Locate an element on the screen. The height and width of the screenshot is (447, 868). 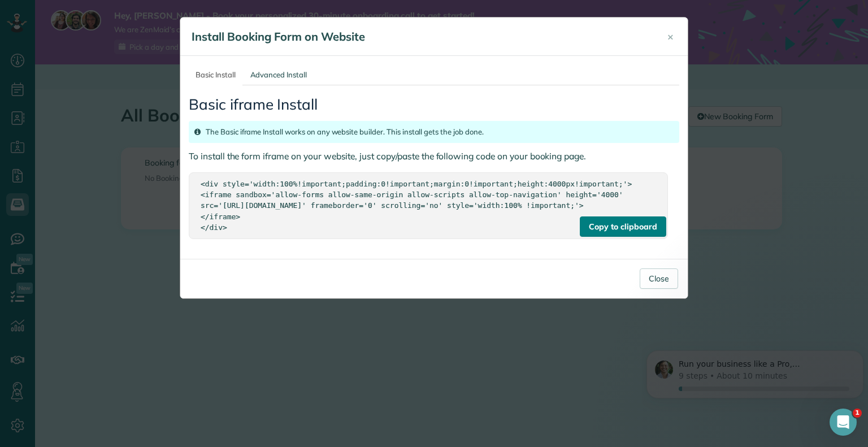
div: checklist notification from Amar Ghose, 4w ago. Run your business like a Pro, Celeste, 0 of 9 tas... is located at coordinates (113, 37).